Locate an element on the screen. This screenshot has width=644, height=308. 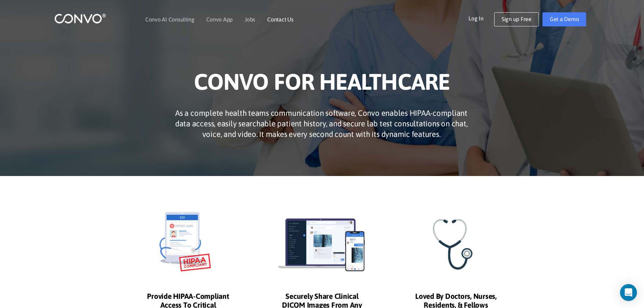
a: Jobs is located at coordinates (250, 19).